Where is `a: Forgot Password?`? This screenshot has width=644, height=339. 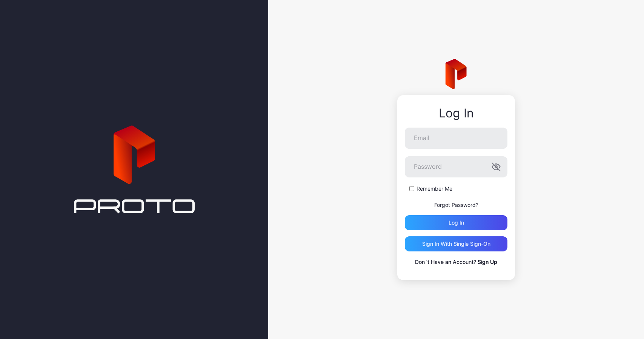 a: Forgot Password? is located at coordinates (456, 204).